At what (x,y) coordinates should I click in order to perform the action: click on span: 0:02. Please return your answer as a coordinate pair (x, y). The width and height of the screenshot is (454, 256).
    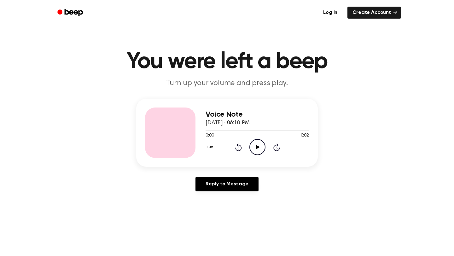
    Looking at the image, I should click on (305, 136).